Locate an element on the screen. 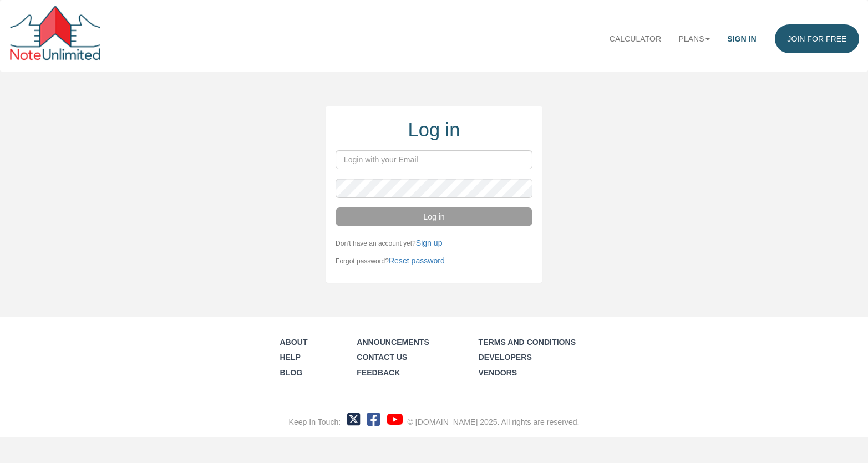 This screenshot has height=463, width=868. a: Announcements is located at coordinates (393, 342).